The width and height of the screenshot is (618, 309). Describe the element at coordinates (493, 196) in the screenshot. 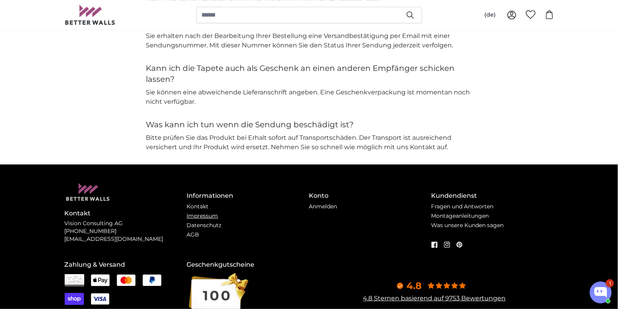

I see `h4: Kundendienst` at that location.